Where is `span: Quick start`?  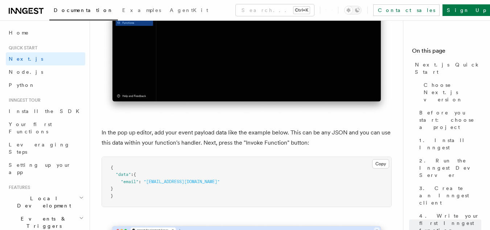
span: Quick start is located at coordinates (21, 48).